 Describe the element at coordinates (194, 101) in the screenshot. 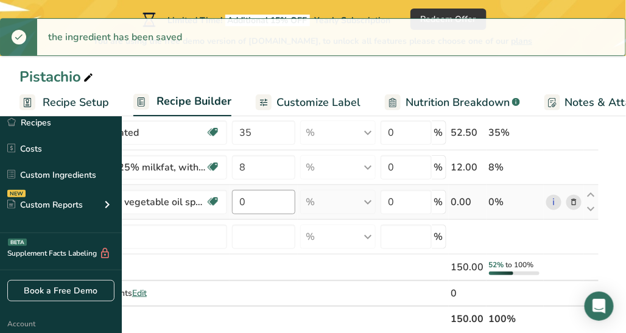

I see `span: Recipe Builder` at that location.